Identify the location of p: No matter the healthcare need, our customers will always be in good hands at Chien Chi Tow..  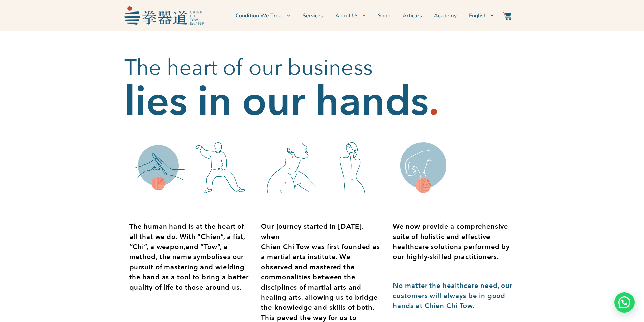
(453, 296).